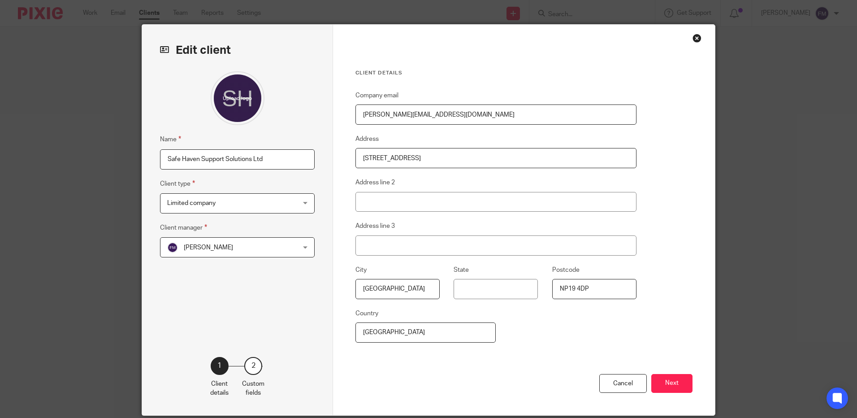  I want to click on span: Limited company, so click(191, 203).